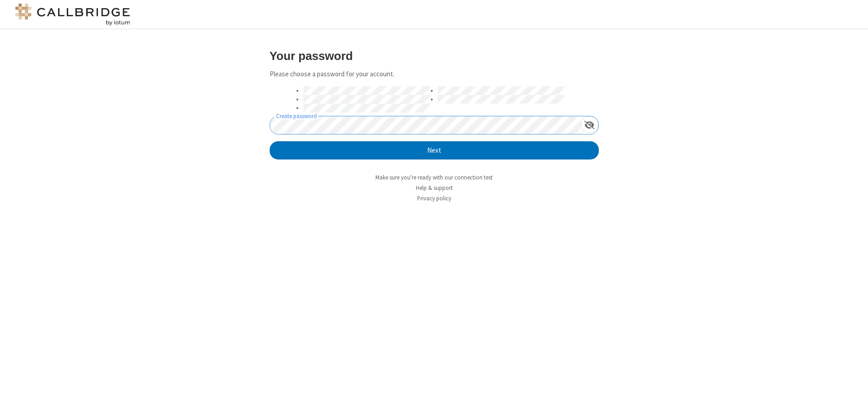  Describe the element at coordinates (434, 151) in the screenshot. I see `button: Next` at that location.